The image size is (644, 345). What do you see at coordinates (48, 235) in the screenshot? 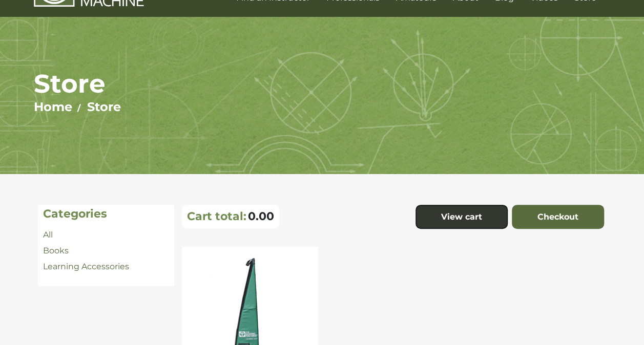
I see `a: All` at bounding box center [48, 235].